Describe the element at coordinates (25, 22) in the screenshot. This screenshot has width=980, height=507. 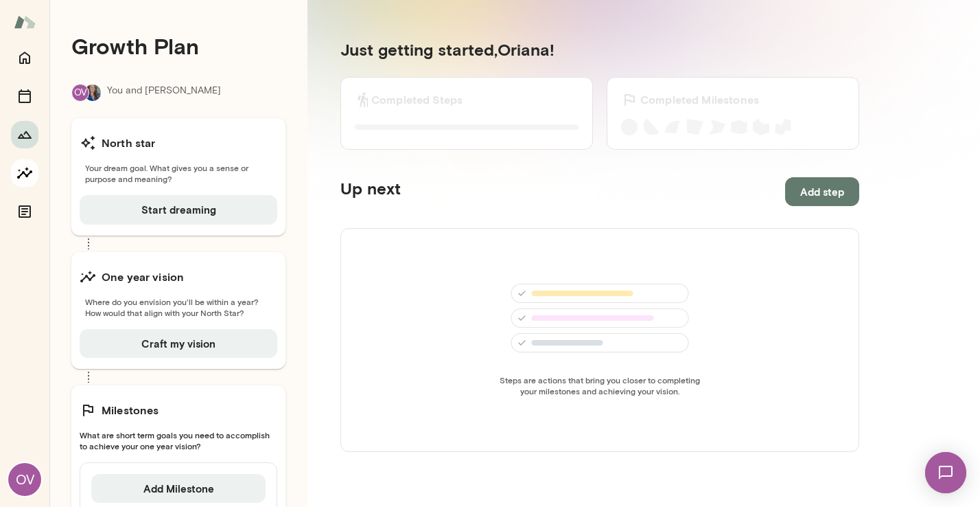
I see `img: Mento` at that location.